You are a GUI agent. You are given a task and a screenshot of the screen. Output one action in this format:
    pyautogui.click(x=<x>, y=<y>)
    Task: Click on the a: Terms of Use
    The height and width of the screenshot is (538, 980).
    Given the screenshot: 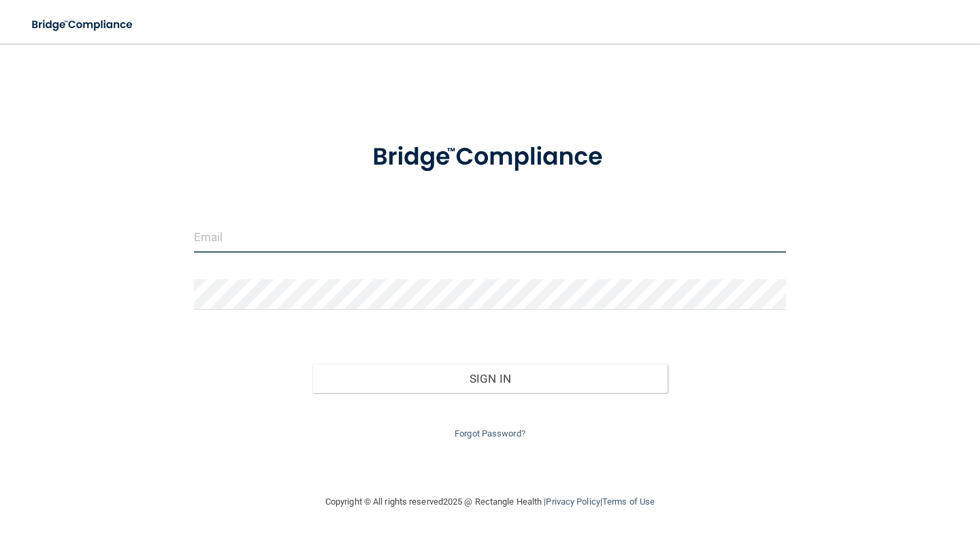 What is the action you would take?
    pyautogui.click(x=628, y=501)
    